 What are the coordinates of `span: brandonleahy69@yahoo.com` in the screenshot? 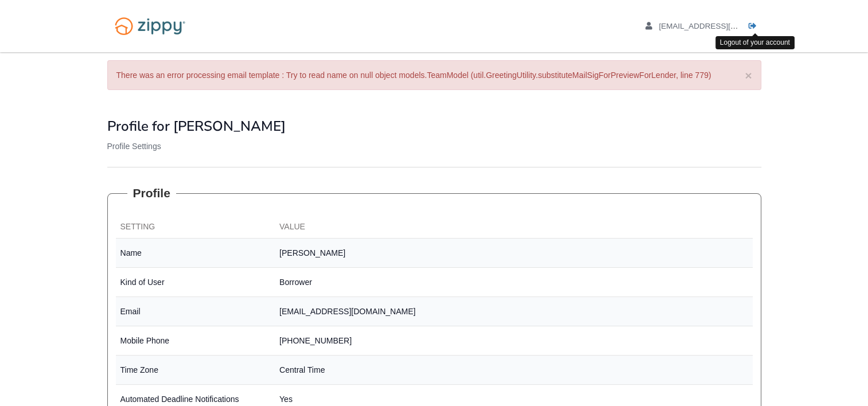 It's located at (724, 26).